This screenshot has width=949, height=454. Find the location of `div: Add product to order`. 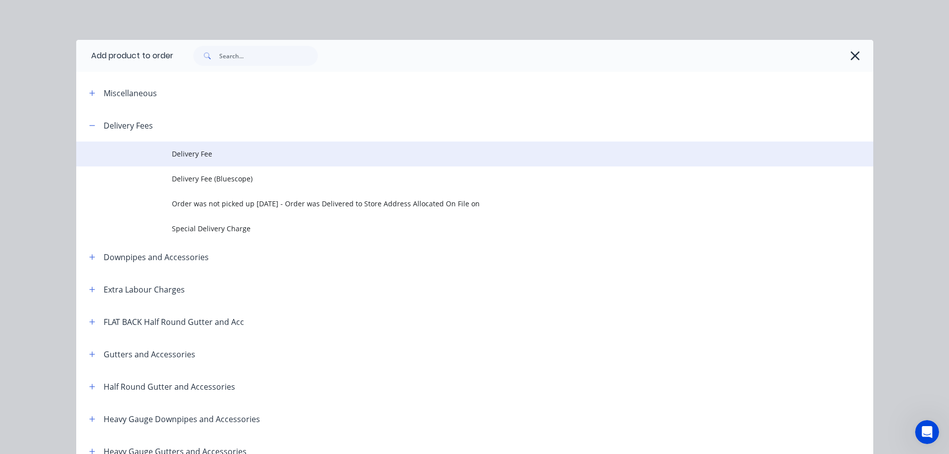

div: Add product to order is located at coordinates (125, 56).